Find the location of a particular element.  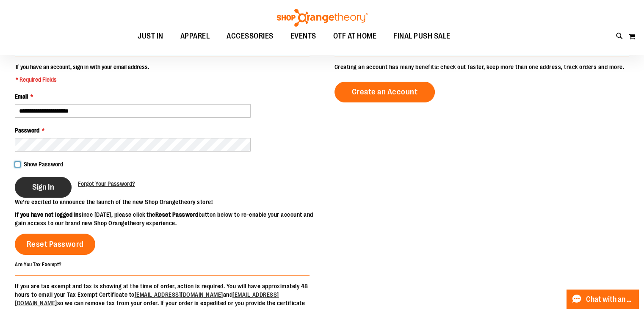

span: Chat with an Expert is located at coordinates (610, 299).